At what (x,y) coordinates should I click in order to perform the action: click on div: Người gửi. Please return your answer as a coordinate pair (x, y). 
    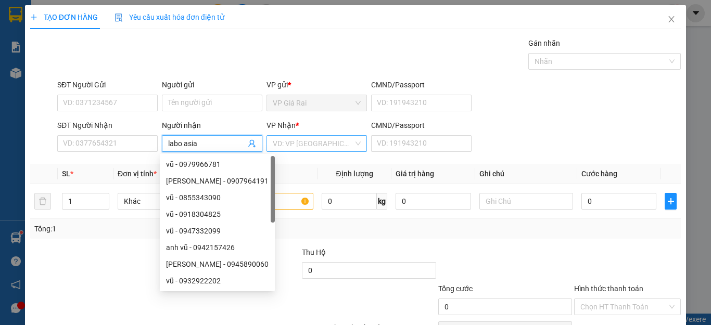
    Looking at the image, I should click on (212, 85).